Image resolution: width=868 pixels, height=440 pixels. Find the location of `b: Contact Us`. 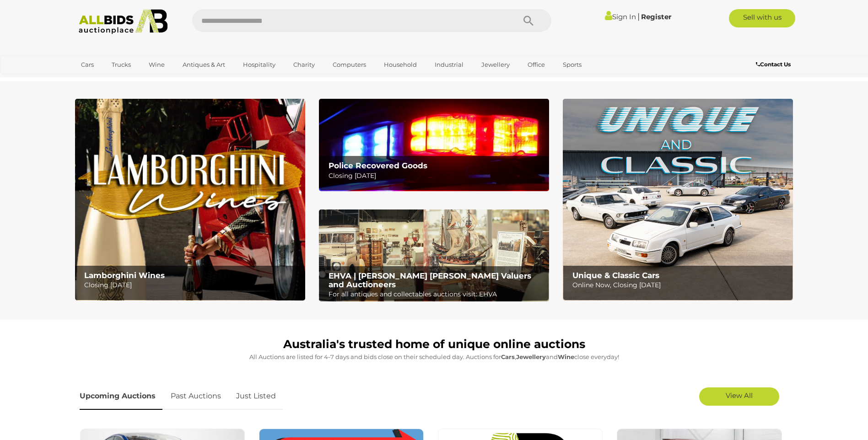

b: Contact Us is located at coordinates (773, 64).